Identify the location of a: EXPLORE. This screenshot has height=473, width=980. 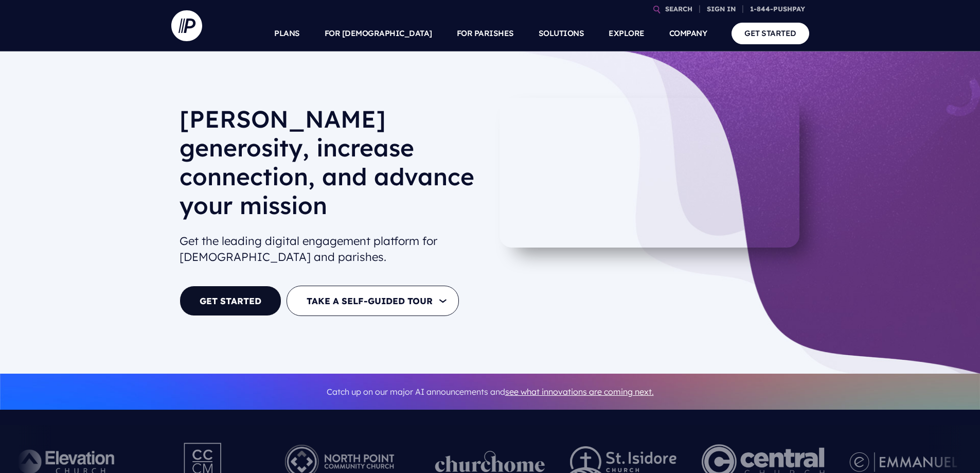
(627, 33).